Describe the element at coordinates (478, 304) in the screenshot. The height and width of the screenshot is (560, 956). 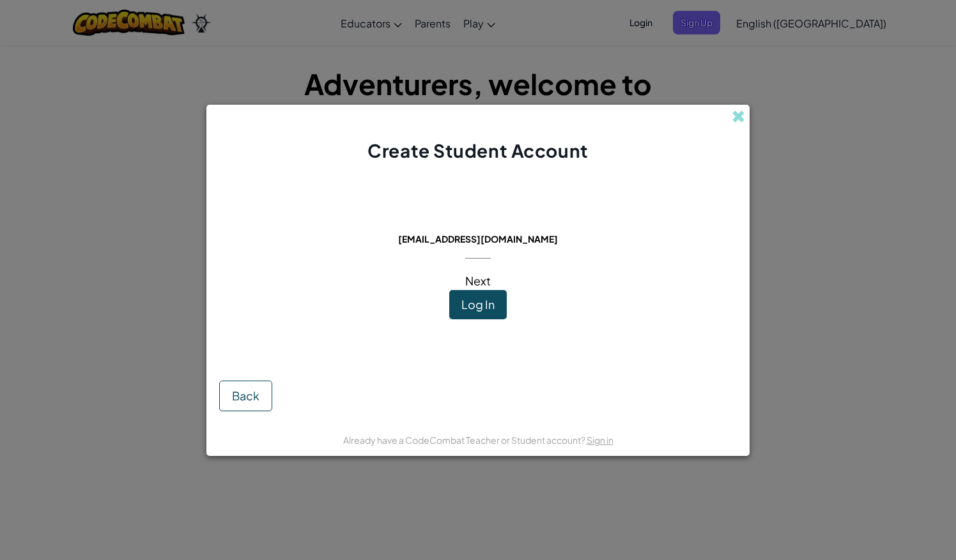
I see `span: Log In` at that location.